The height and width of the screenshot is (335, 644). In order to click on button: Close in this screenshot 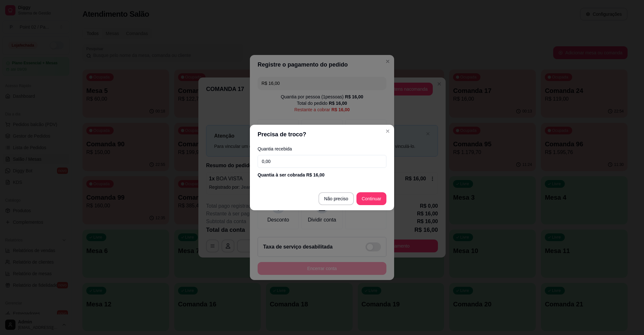, I will do `click(387, 131)`.